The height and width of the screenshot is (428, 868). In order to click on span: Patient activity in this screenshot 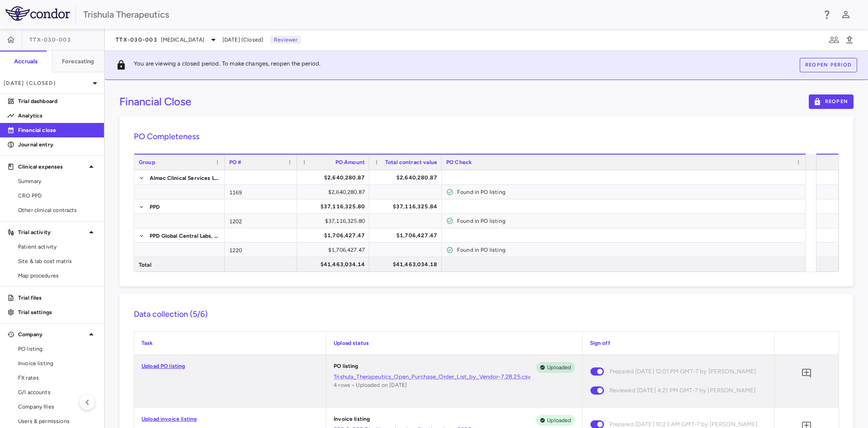, I will do `click(58, 246)`.